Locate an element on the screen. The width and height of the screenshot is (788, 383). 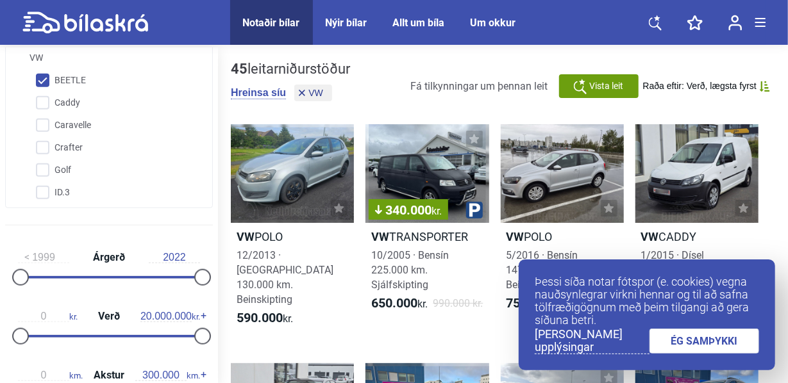
a: Um okkur is located at coordinates (493, 22).